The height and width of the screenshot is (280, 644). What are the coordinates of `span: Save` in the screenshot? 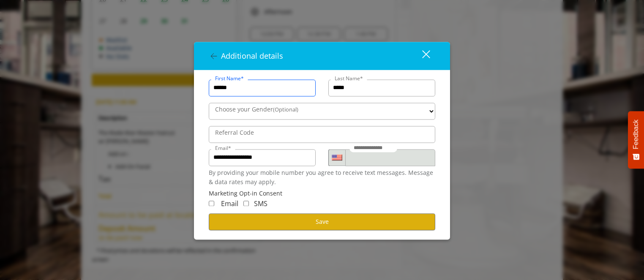 It's located at (322, 221).